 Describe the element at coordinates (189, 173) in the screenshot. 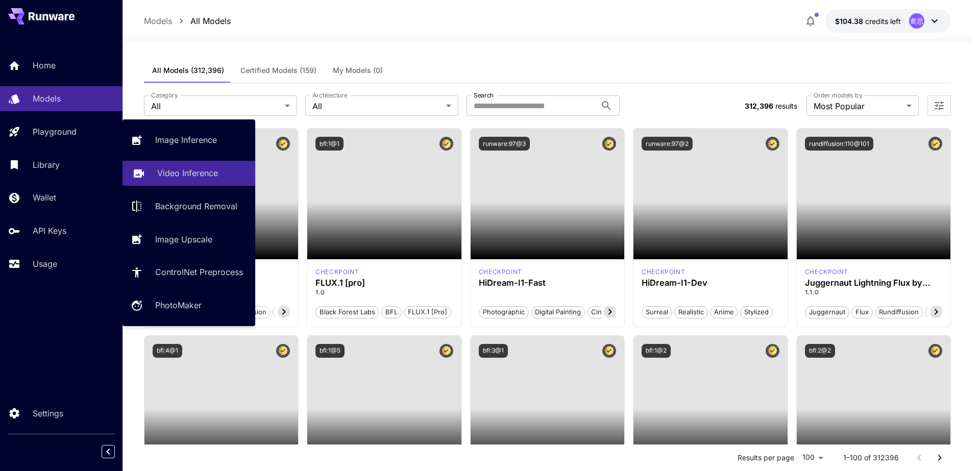

I see `a: Video Inference` at that location.